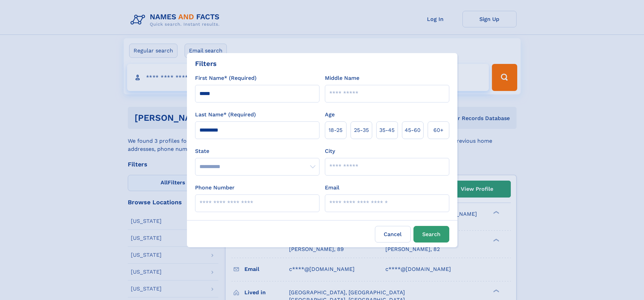 This screenshot has height=300, width=644. Describe the element at coordinates (361, 130) in the screenshot. I see `span: 25‑35` at that location.